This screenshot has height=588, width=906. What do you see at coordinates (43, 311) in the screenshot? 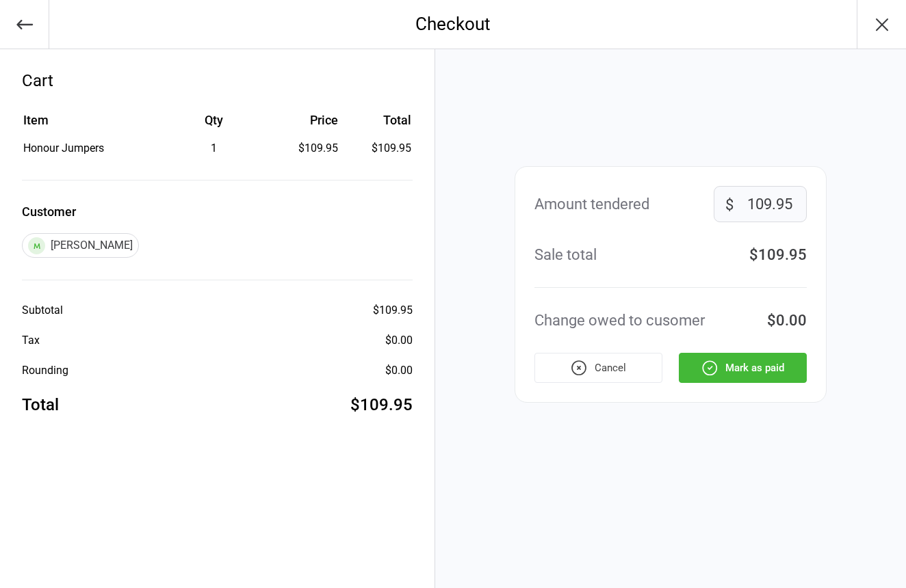
I see `div: Subtotal` at bounding box center [43, 311].